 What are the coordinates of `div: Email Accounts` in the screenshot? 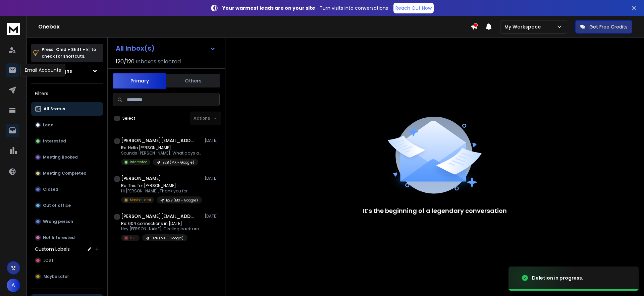 It's located at (43, 70).